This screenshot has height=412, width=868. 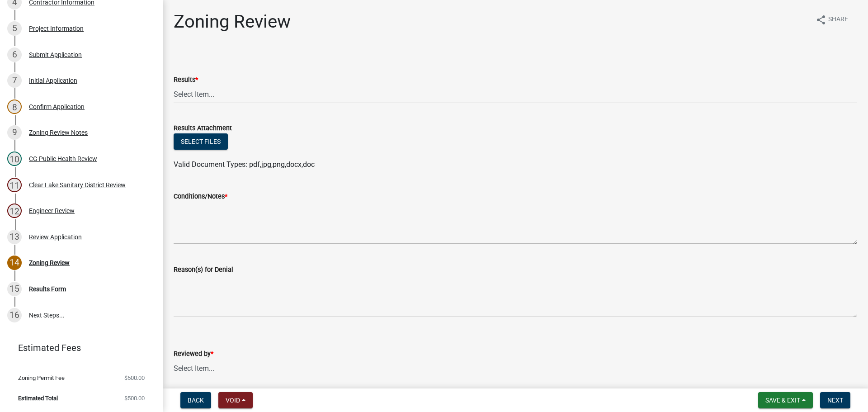 I want to click on button: Next, so click(x=835, y=400).